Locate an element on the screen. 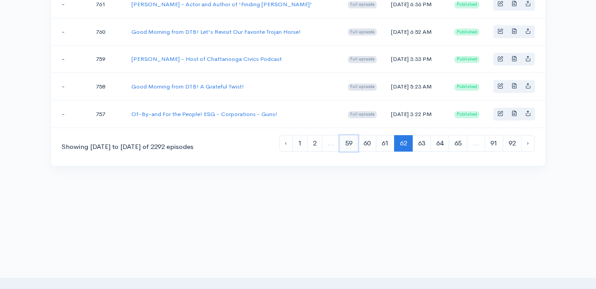 This screenshot has width=596, height=289. a: Good Morning from DTB! Let's Revisit Our Favorite Trojan Horse! is located at coordinates (216, 32).